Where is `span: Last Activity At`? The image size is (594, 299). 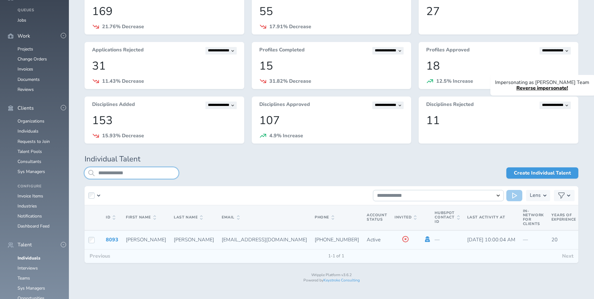 span: Last Activity At is located at coordinates (486, 217).